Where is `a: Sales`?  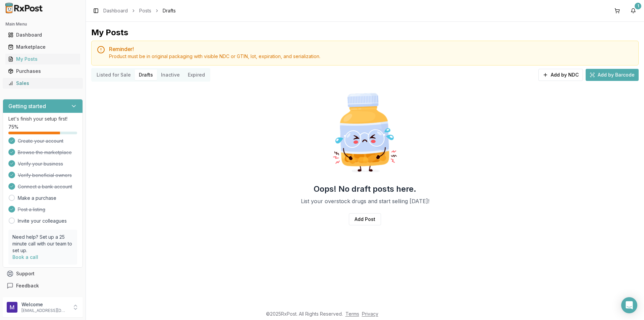 a: Sales is located at coordinates (43, 83).